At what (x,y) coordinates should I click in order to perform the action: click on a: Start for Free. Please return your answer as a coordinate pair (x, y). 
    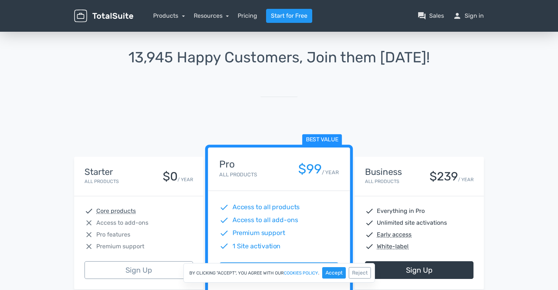
    Looking at the image, I should click on (289, 16).